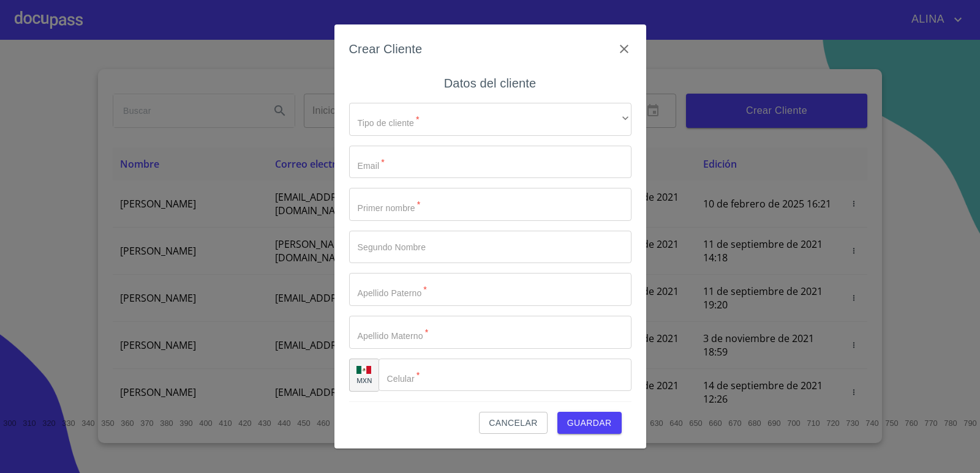 Image resolution: width=980 pixels, height=473 pixels. What do you see at coordinates (512, 423) in the screenshot?
I see `span: Cancelar` at bounding box center [512, 423].